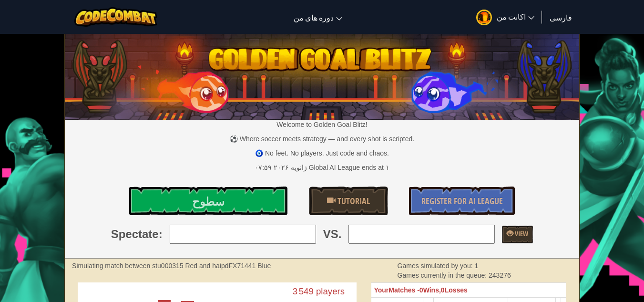 The image size is (644, 302). I want to click on span: Matches -, so click(404, 290).